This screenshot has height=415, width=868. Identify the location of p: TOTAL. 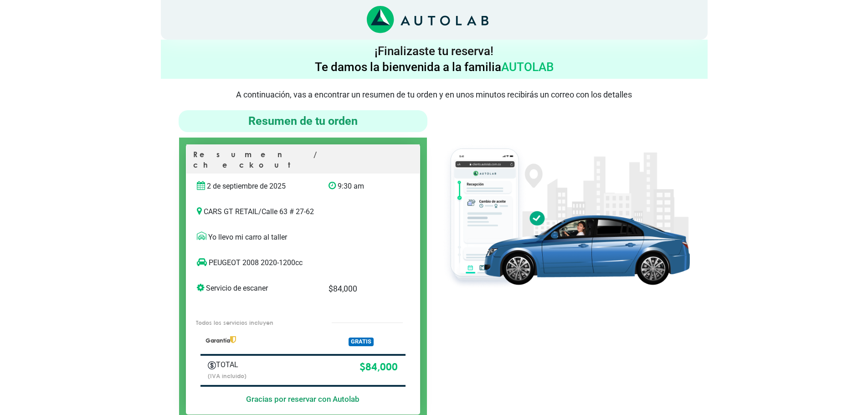
(243, 365).